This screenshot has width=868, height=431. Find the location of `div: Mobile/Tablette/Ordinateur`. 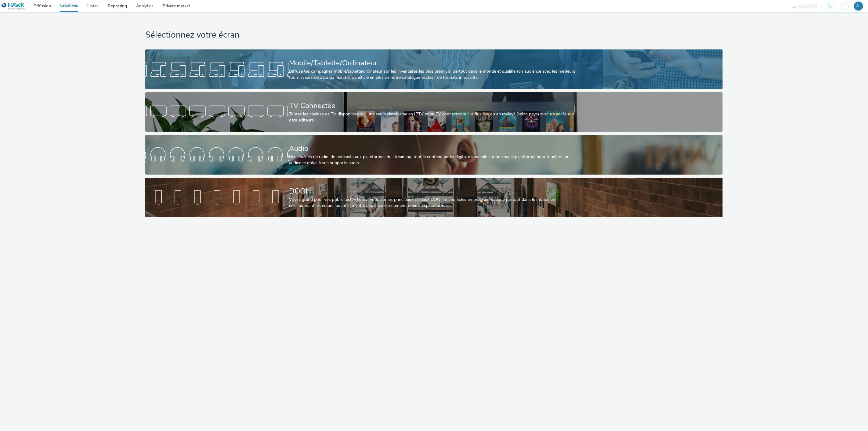

div: Mobile/Tablette/Ordinateur is located at coordinates (433, 63).